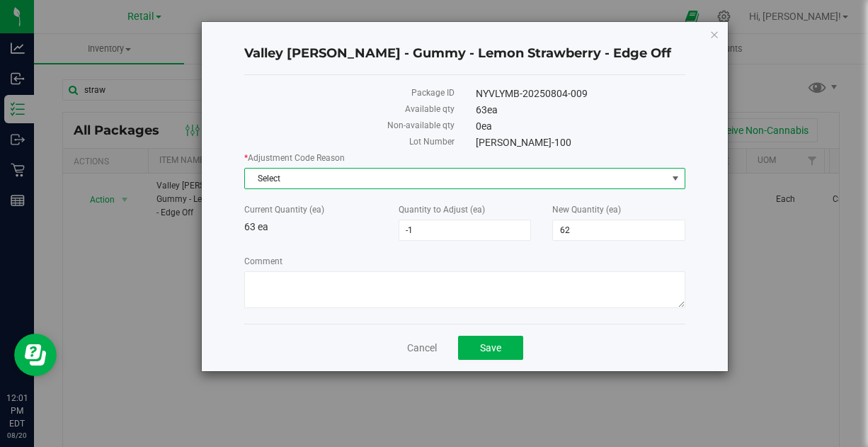  Describe the element at coordinates (465, 262) in the screenshot. I see `label: Comment` at that location.